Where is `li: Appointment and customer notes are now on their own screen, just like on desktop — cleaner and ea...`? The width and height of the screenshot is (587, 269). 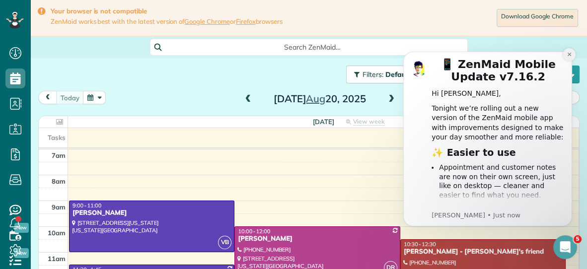
li: Appointment and customer notes are now on their own screen, just like on desktop — cleaner and ea... is located at coordinates (113, 144).